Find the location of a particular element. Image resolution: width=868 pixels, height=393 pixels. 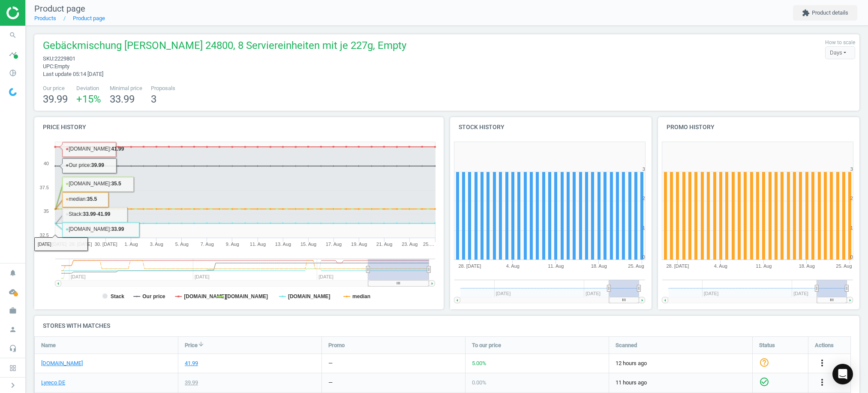

i: headset_mic is located at coordinates (13, 348).